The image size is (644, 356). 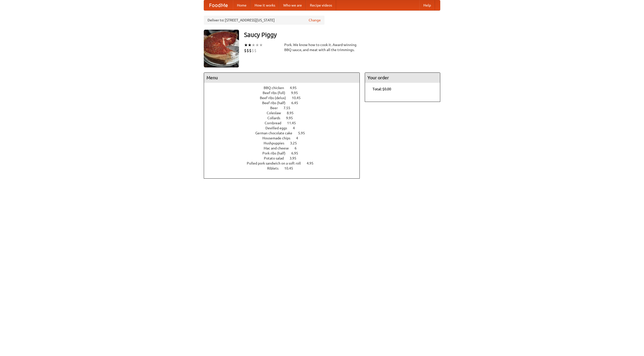 I want to click on span: Mac and cheese, so click(x=279, y=148).